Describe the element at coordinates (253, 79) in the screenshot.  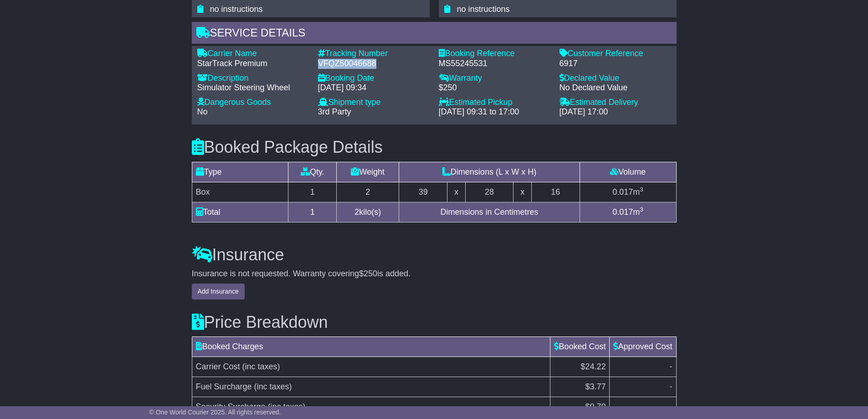
I see `div: Description` at that location.